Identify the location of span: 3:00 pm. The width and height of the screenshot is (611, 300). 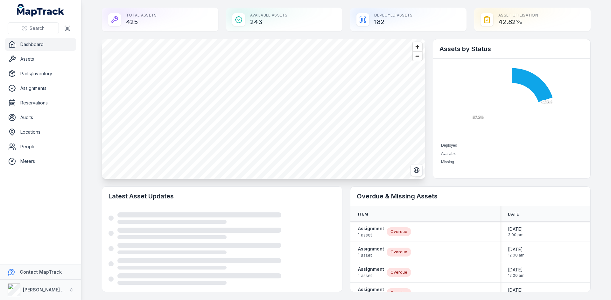
(515, 235).